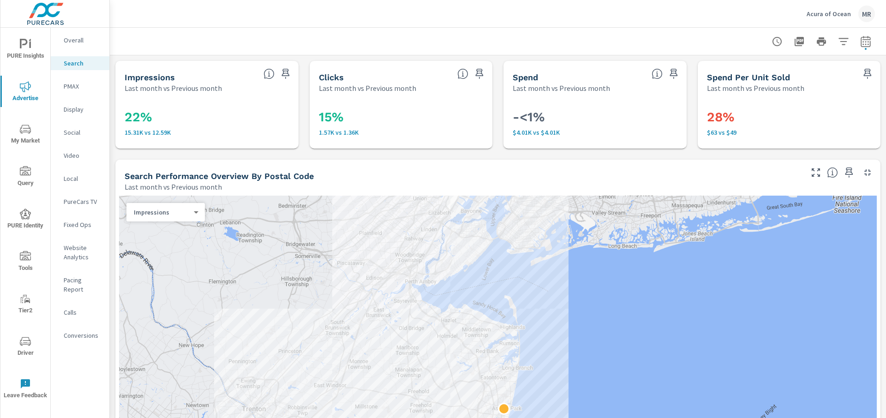 The image size is (886, 418). What do you see at coordinates (83, 202) in the screenshot?
I see `p: PureCars TV` at bounding box center [83, 202].